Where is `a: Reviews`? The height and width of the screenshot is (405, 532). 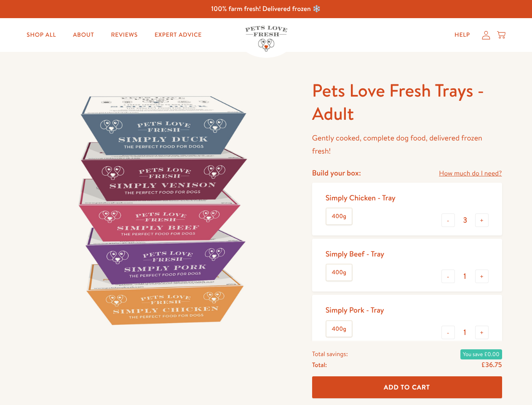 a: Reviews is located at coordinates (124, 35).